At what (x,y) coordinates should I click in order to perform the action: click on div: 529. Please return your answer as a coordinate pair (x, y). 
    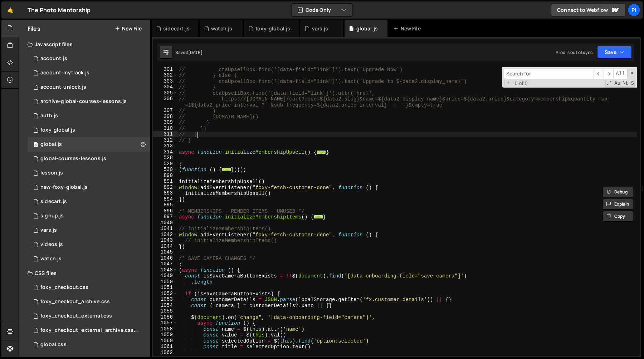
    Looking at the image, I should click on (165, 164).